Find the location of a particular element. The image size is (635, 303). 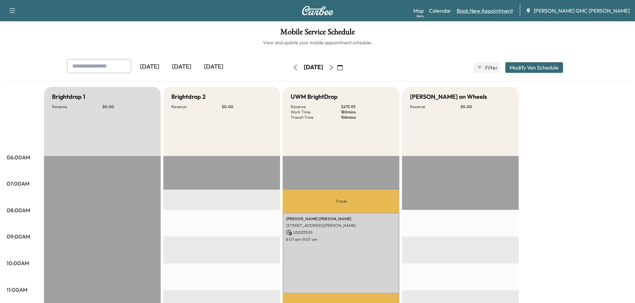

a: Book New Appointment is located at coordinates (484, 11).